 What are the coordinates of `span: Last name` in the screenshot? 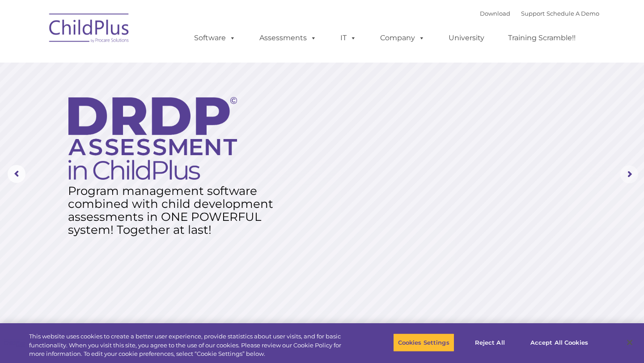 It's located at (138, 62).